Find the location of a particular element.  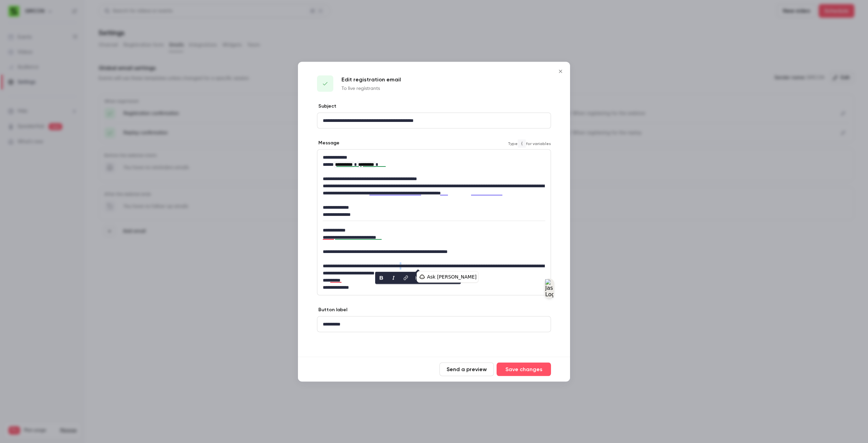

label: Message is located at coordinates (328, 142).